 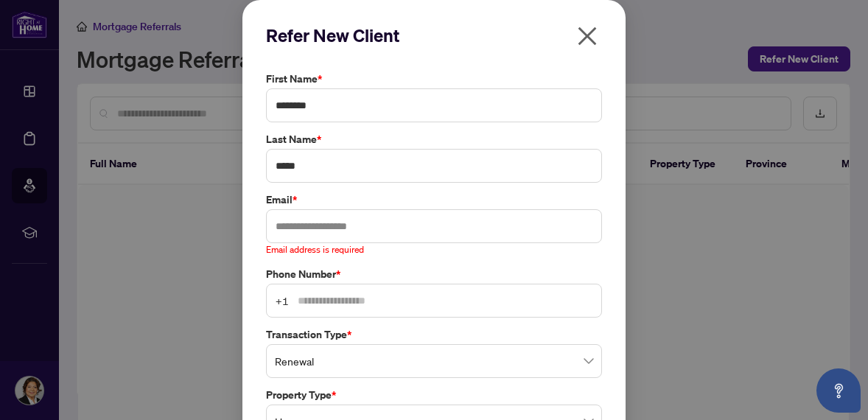 I want to click on span: +1, so click(x=282, y=301).